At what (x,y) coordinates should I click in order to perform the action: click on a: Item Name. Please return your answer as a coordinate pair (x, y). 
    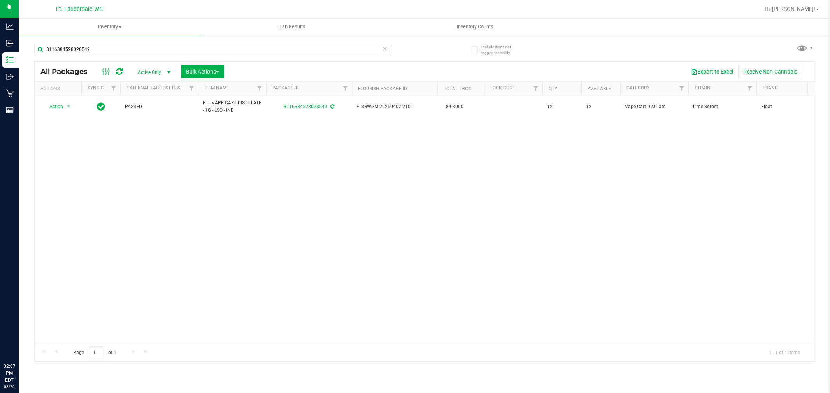
    Looking at the image, I should click on (217, 88).